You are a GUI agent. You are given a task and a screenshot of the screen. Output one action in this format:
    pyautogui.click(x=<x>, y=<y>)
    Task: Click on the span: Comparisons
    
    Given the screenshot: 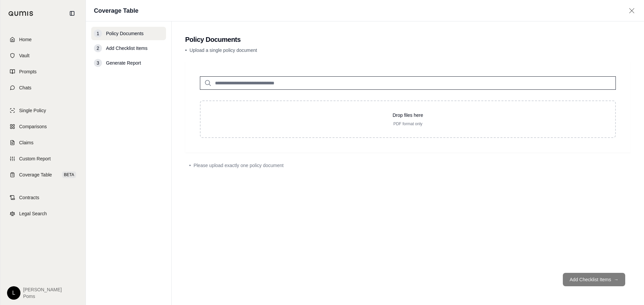 What is the action you would take?
    pyautogui.click(x=33, y=127)
    